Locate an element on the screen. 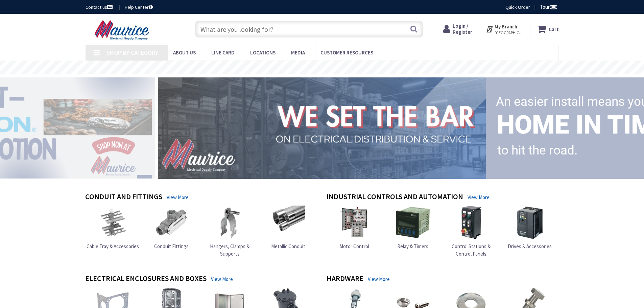 Image resolution: width=644 pixels, height=308 pixels. span: Hangers, Clamps & Supports is located at coordinates (230, 250).